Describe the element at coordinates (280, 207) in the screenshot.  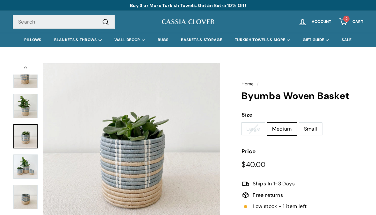
I see `span: Low stock - 1 item left` at that location.